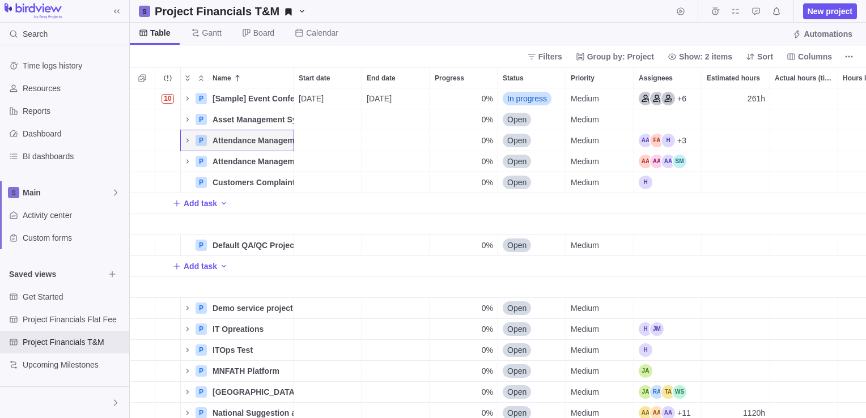 The image size is (866, 418). What do you see at coordinates (828, 34) in the screenshot?
I see `span: Automations` at bounding box center [828, 34].